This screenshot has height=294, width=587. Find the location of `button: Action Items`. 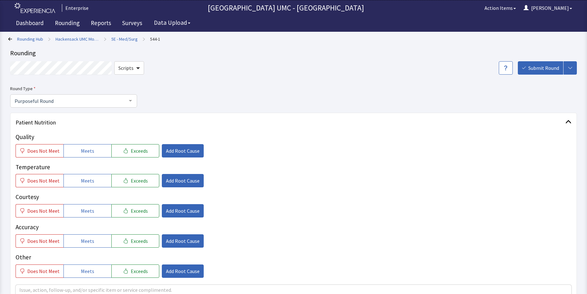

button: Action Items is located at coordinates (500, 8).